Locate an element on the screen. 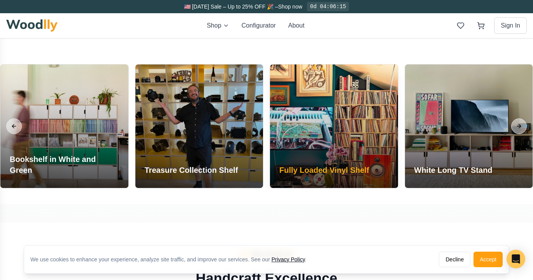 The width and height of the screenshot is (533, 280). button: Shop is located at coordinates (217, 26).